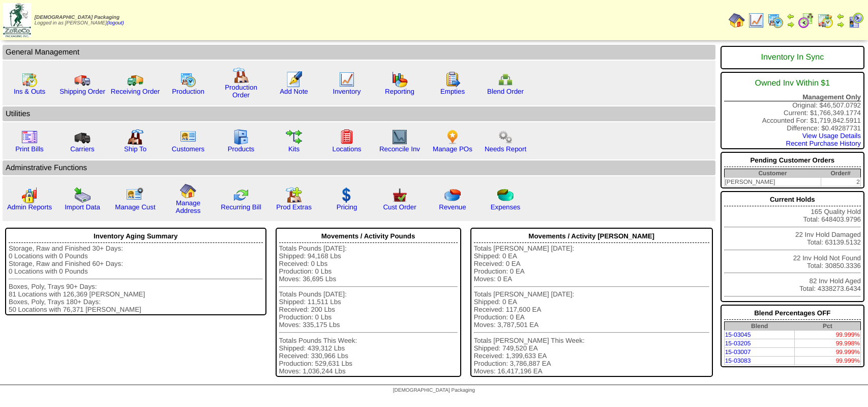  I want to click on a: Manage Address, so click(189, 207).